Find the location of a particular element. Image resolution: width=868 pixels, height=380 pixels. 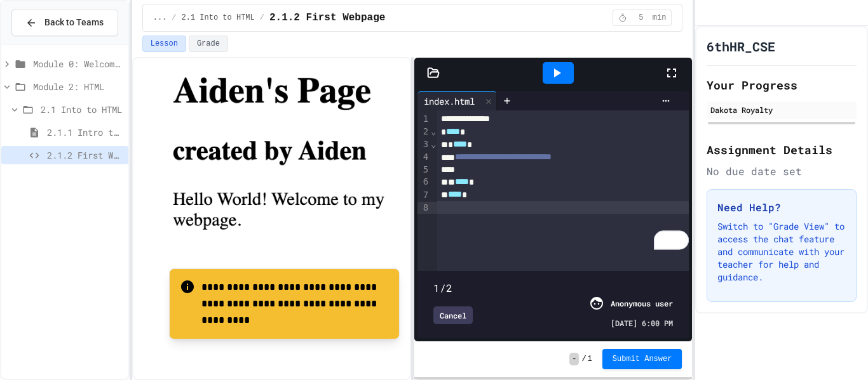

div: Anonymous user is located at coordinates (642, 303).